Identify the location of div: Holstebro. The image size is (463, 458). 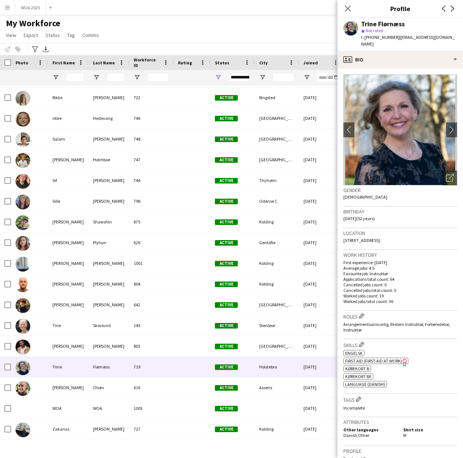
(277, 366).